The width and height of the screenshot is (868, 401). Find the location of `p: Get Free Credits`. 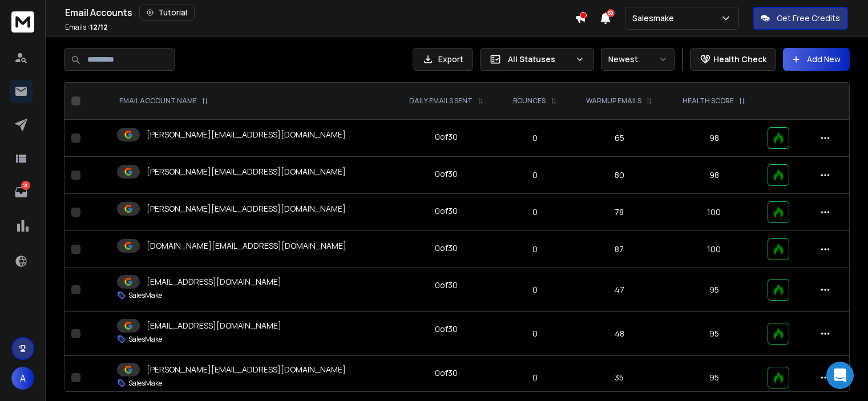

p: Get Free Credits is located at coordinates (808, 18).